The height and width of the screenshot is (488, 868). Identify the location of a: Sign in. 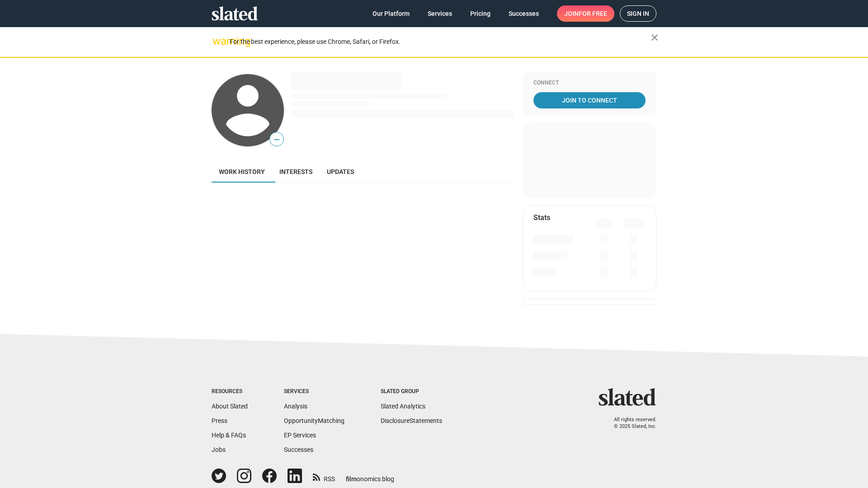
(638, 13).